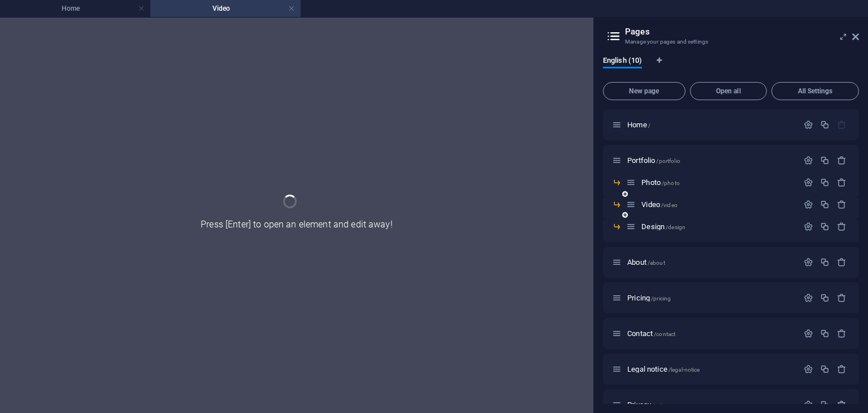 This screenshot has width=868, height=413. Describe the element at coordinates (815, 91) in the screenshot. I see `button: All Settings` at that location.